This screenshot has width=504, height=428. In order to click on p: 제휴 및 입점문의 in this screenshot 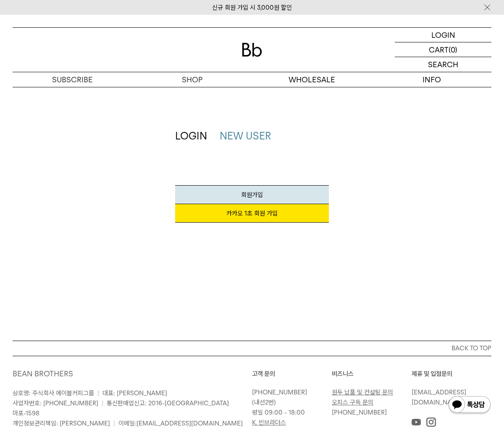, I will do `click(452, 374)`.